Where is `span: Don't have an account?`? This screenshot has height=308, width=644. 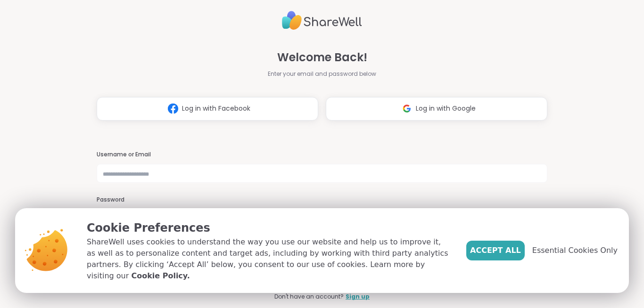 span: Don't have an account? is located at coordinates (309, 297).